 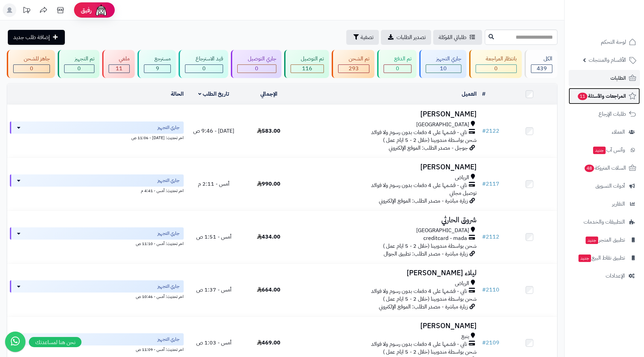 What do you see at coordinates (445, 238) in the screenshot?
I see `span: creditcard - mada` at bounding box center [445, 238].